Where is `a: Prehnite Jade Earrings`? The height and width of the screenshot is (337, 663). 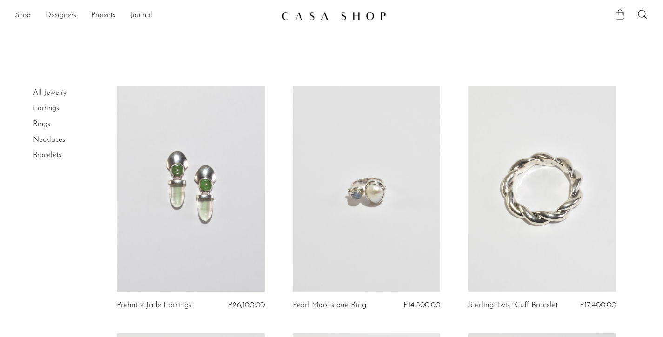
a: Prehnite Jade Earrings is located at coordinates (154, 306).